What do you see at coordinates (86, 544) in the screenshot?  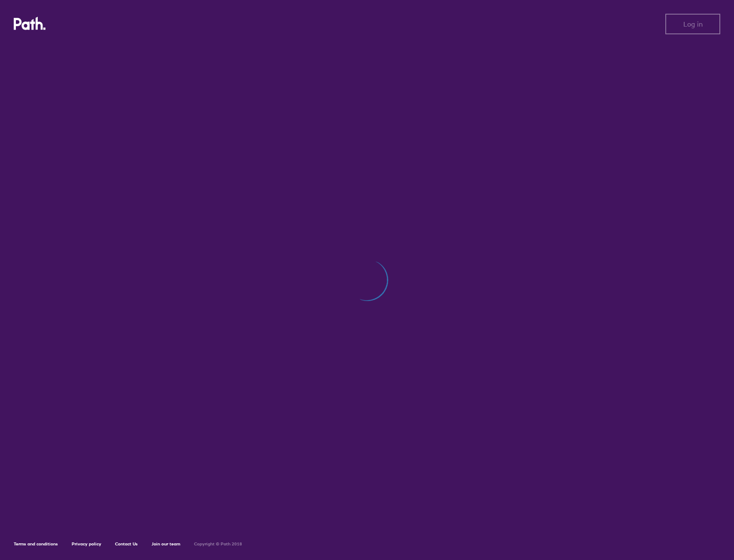 I see `a: Privacy policy` at bounding box center [86, 544].